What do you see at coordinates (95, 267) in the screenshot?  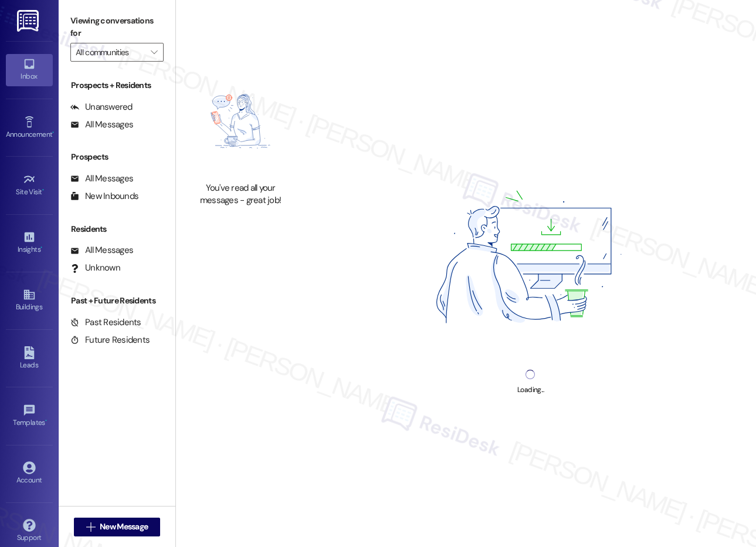 I see `div: Unknown` at bounding box center [95, 267].